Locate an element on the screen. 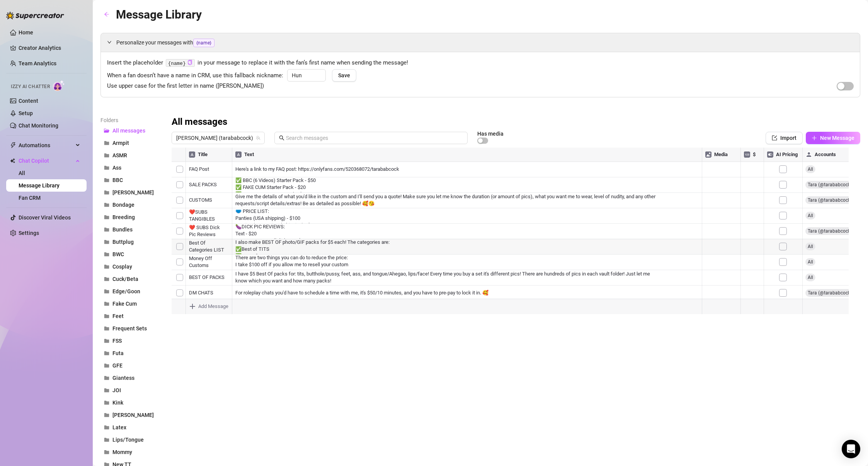  article: Has media is located at coordinates (490, 134).